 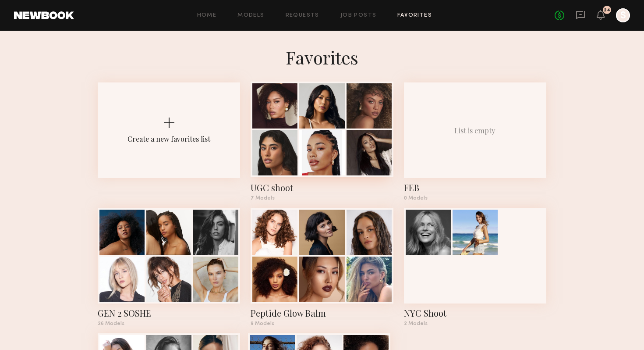 I want to click on div: FEB, so click(x=475, y=188).